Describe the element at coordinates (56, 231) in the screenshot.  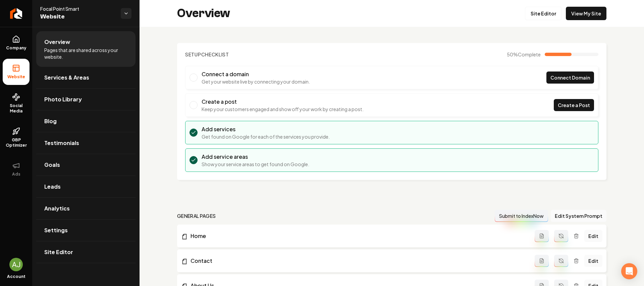
I see `span: Settings` at that location.